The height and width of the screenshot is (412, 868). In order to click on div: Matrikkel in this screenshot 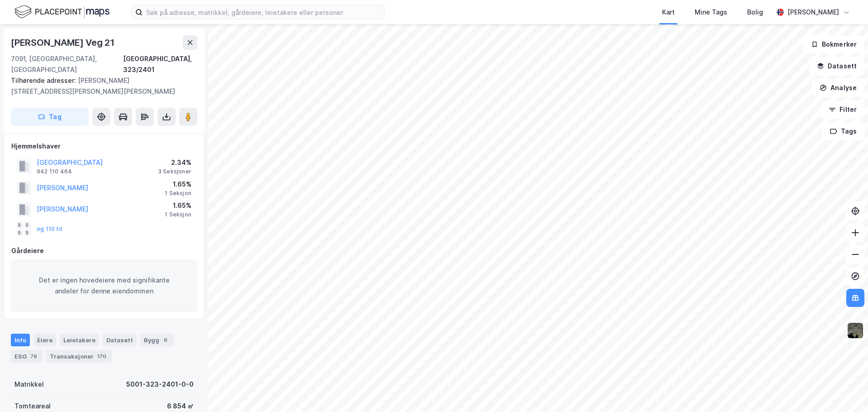, I will do `click(29, 385)`.